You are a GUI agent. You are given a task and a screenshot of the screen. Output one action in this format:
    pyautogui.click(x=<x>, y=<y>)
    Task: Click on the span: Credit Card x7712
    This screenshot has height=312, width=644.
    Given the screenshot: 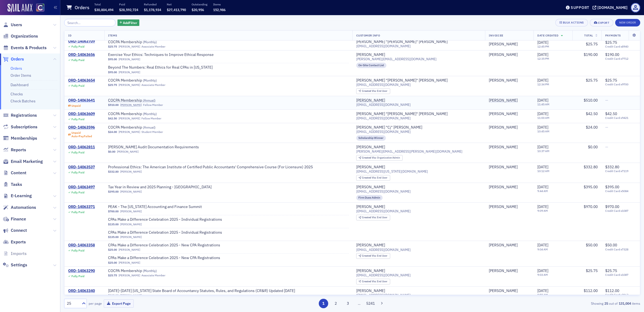 What is the action you would take?
    pyautogui.click(x=621, y=58)
    